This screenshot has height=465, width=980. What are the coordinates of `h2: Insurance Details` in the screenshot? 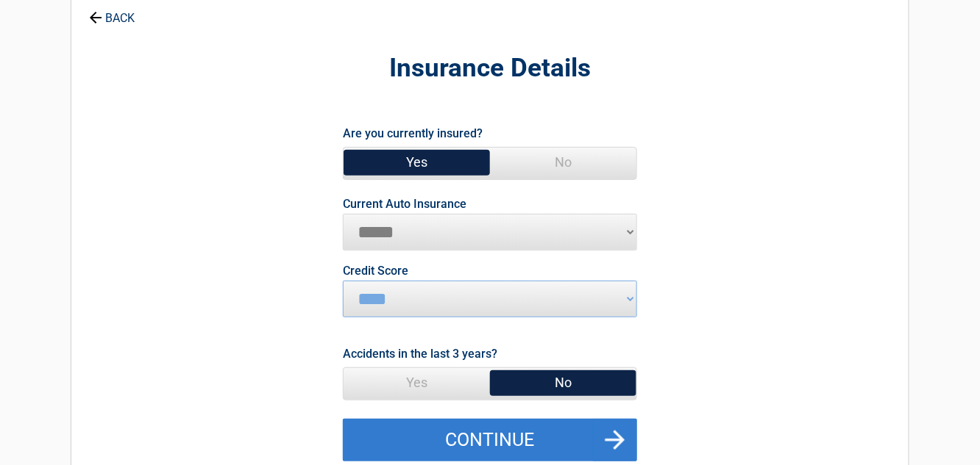 It's located at (490, 68).